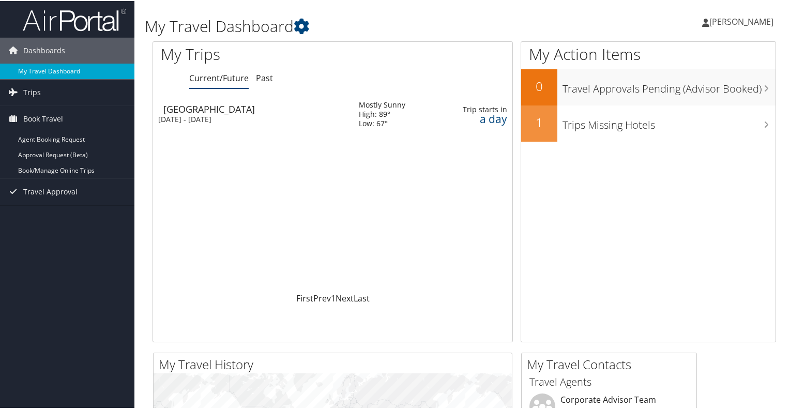 Image resolution: width=790 pixels, height=409 pixels. What do you see at coordinates (648, 86) in the screenshot?
I see `a: 0Travel Approvals Pending (Advisor Booked)` at bounding box center [648, 86].